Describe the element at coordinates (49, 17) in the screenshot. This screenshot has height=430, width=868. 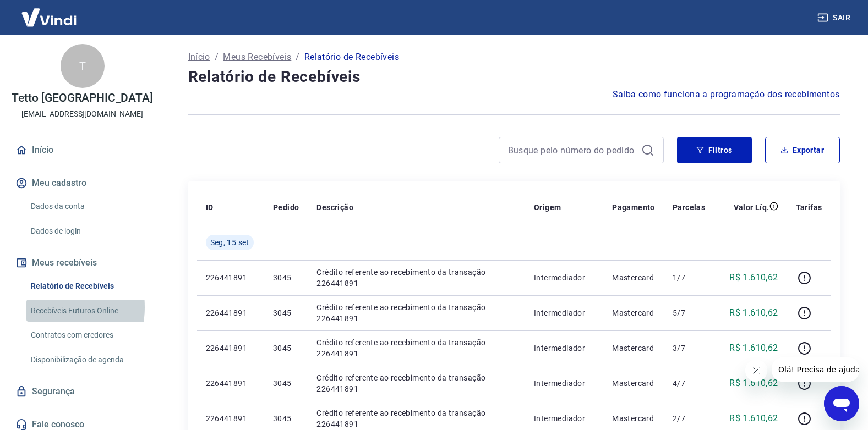
I see `img: Vindi` at that location.